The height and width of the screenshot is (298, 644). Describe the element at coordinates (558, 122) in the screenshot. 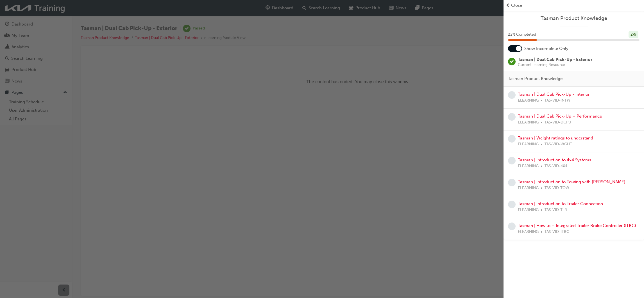

I see `span: TAS-VID-DCPU` at that location.